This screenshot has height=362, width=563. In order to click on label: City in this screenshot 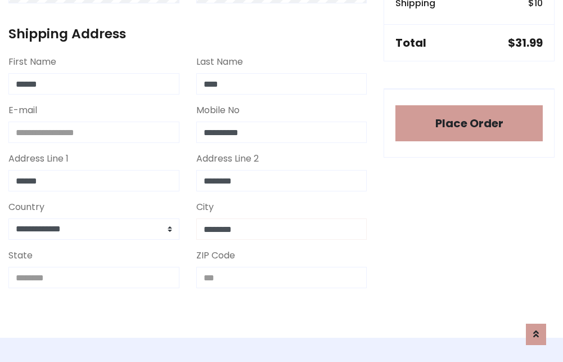, I will do `click(205, 207)`.